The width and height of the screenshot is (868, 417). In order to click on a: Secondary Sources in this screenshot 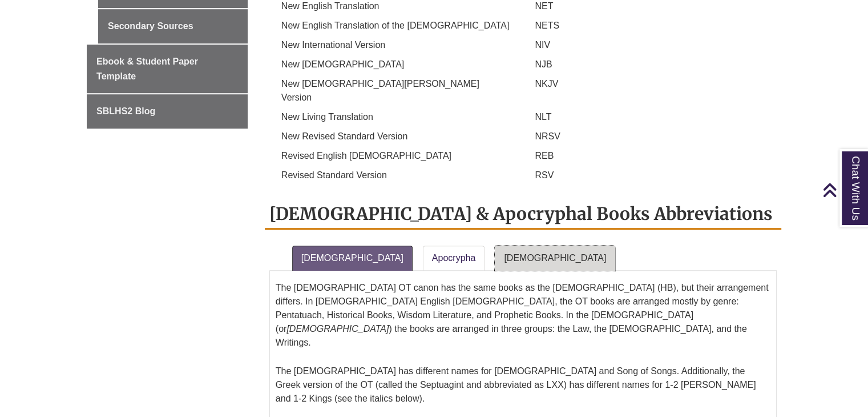, I will do `click(173, 26)`.